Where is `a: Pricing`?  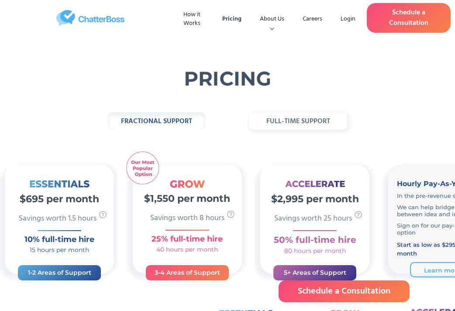 a: Pricing is located at coordinates (232, 19).